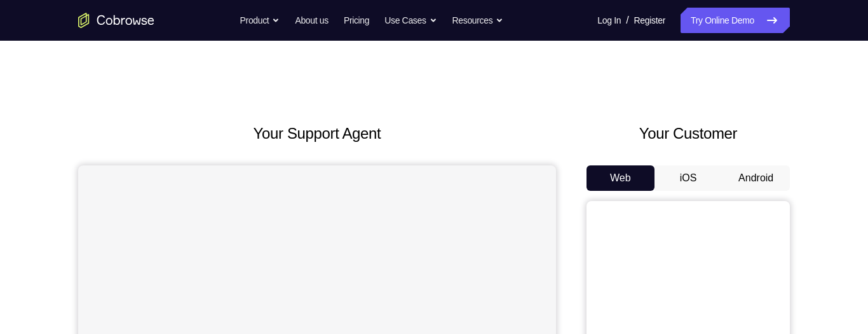 The height and width of the screenshot is (334, 868). What do you see at coordinates (478, 20) in the screenshot?
I see `button: Resources` at bounding box center [478, 20].